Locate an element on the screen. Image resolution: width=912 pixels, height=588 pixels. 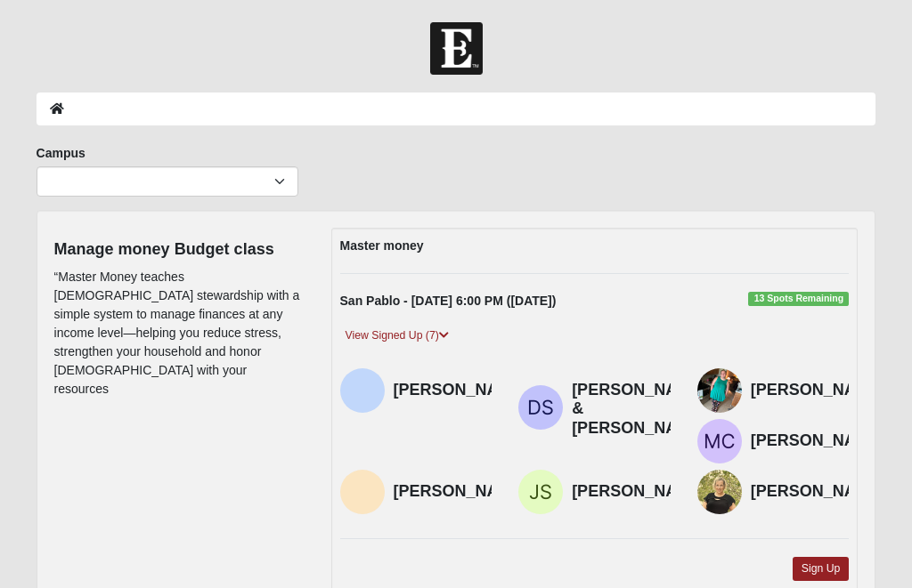
img: Levi Crockett is located at coordinates (363, 492).